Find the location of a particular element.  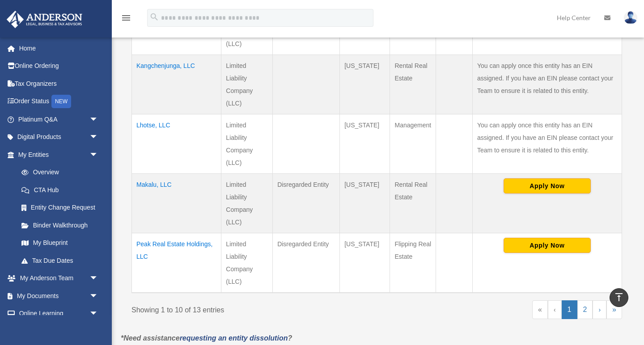

a: Platinum Q&Aarrow_drop_down is located at coordinates (59, 119).